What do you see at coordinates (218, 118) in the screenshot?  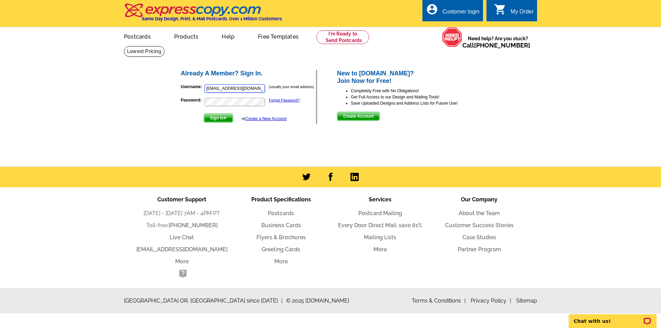 I see `button: Sign In` at bounding box center [218, 118].